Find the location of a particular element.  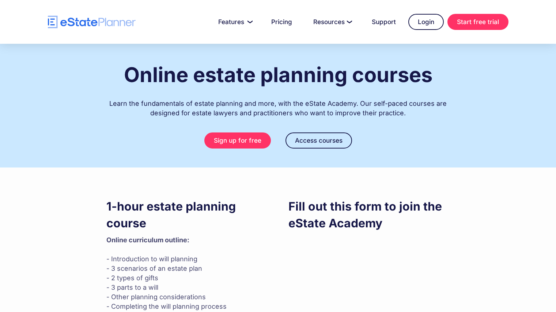

h3: 1-hour estate planning course is located at coordinates (187, 215).